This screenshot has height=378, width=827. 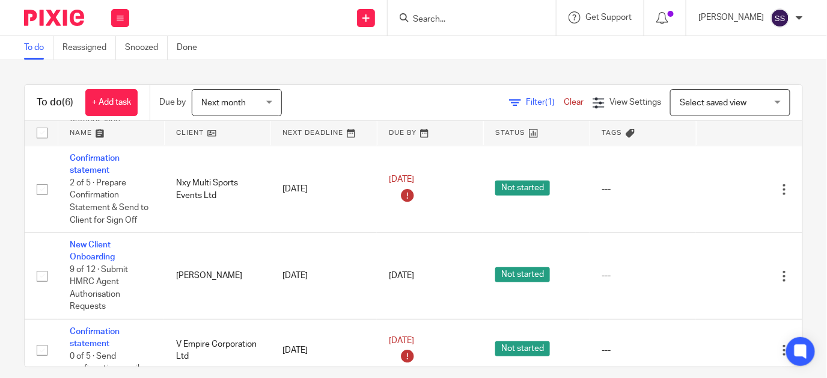 What do you see at coordinates (635, 102) in the screenshot?
I see `span: View Settings` at bounding box center [635, 102].